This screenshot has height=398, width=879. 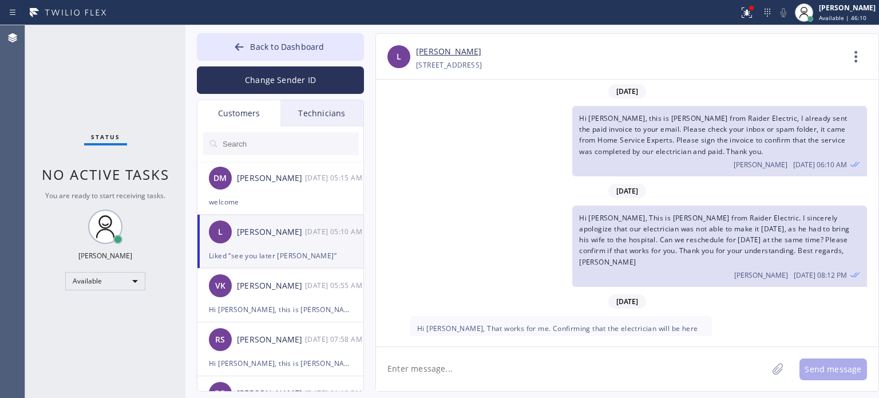 What do you see at coordinates (281, 80) in the screenshot?
I see `button: Change Sender ID` at bounding box center [281, 80].